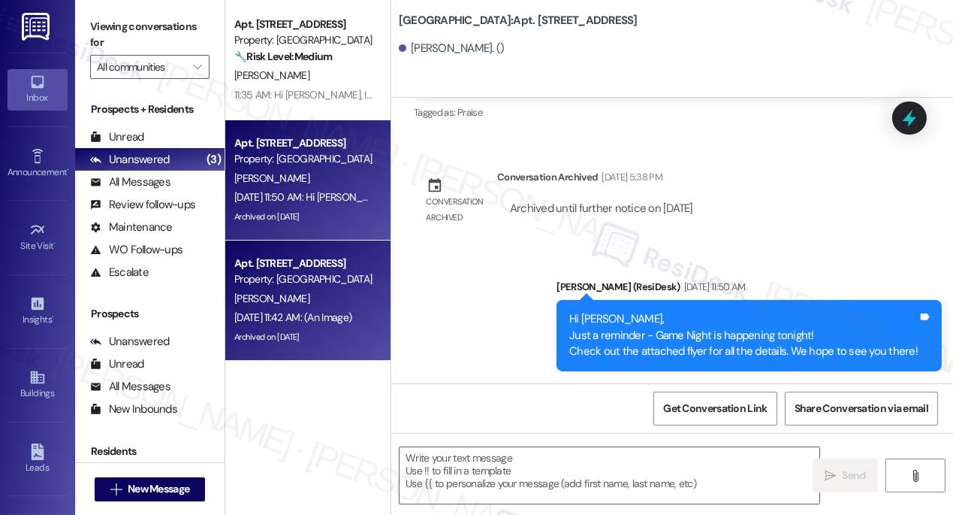 The image size is (953, 515). I want to click on input: All communities, so click(141, 67).